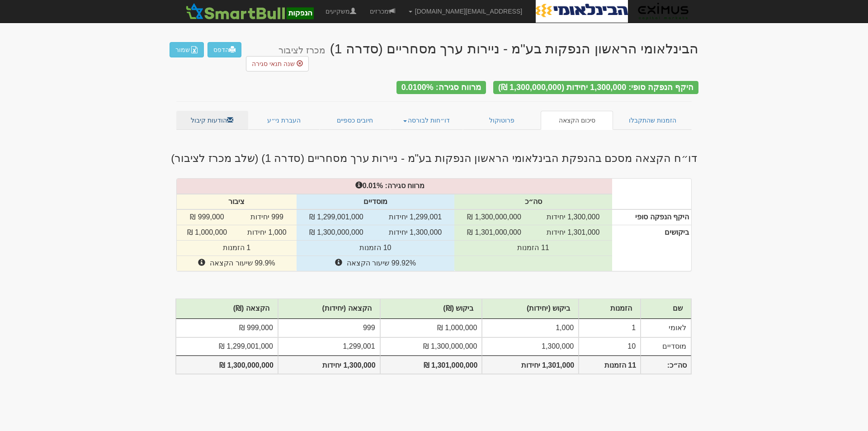 The image size is (868, 431). I want to click on strong: מרווח סגירה:, so click(405, 185).